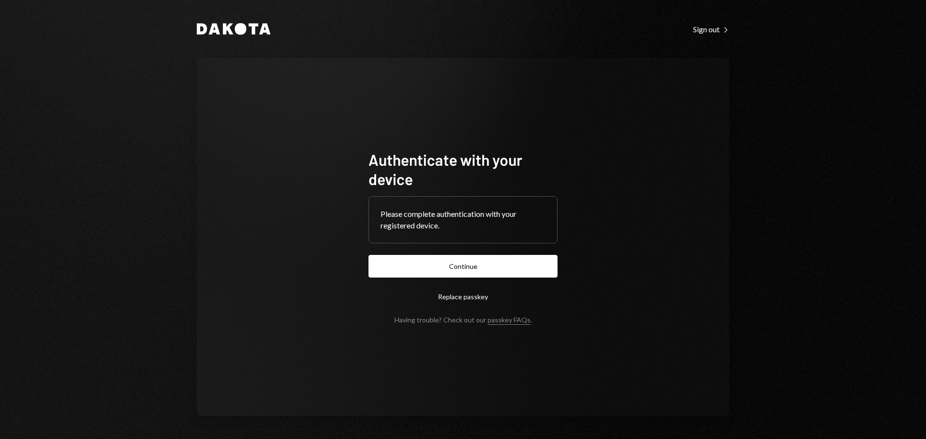  What do you see at coordinates (463, 266) in the screenshot?
I see `button: Continue` at bounding box center [463, 266].